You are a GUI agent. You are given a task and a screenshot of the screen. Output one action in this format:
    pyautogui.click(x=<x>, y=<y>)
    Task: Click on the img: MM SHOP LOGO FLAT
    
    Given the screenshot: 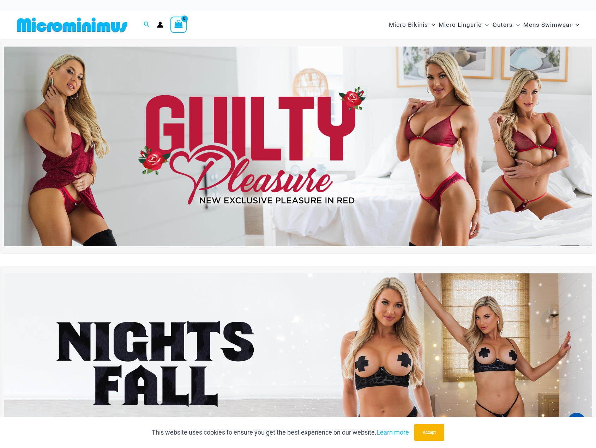 What is the action you would take?
    pyautogui.click(x=72, y=25)
    